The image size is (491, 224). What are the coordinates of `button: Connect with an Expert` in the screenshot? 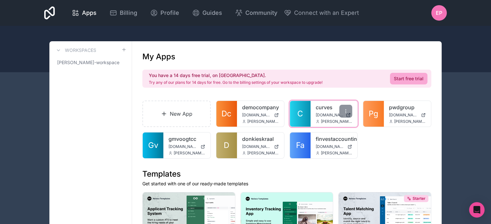 It's located at (321, 13).